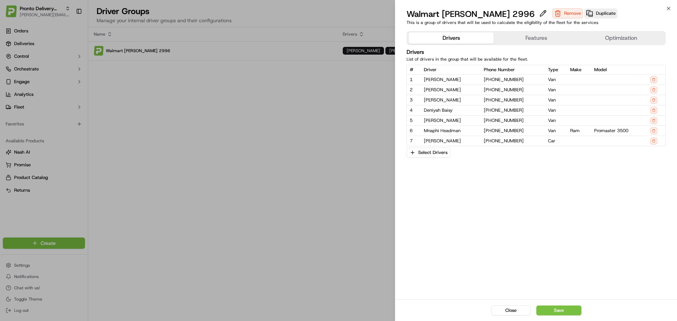 The image size is (677, 321). What do you see at coordinates (620, 131) in the screenshot?
I see `td: Promaster 3500` at bounding box center [620, 131].